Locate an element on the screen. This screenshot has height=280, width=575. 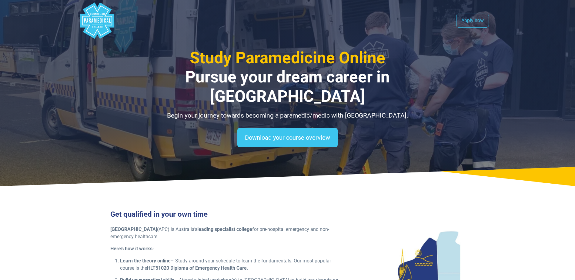
span: Study Paramedicine Online is located at coordinates (287, 58).